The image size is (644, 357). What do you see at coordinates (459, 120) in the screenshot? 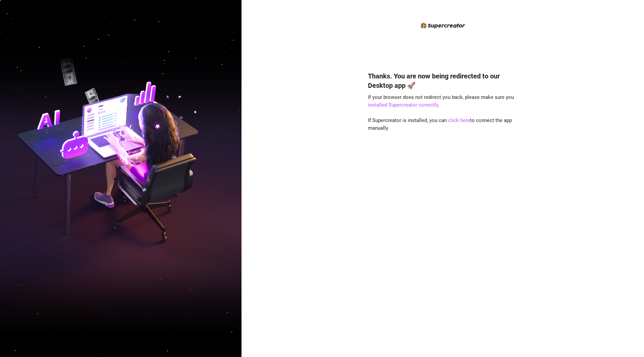
I see `a: click here` at bounding box center [459, 120].